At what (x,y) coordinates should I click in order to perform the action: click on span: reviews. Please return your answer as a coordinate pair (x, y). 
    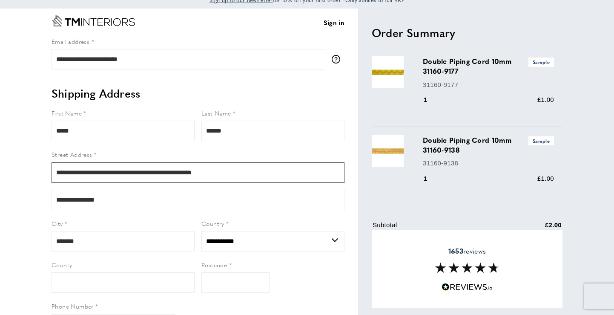
    Looking at the image, I should click on (467, 251).